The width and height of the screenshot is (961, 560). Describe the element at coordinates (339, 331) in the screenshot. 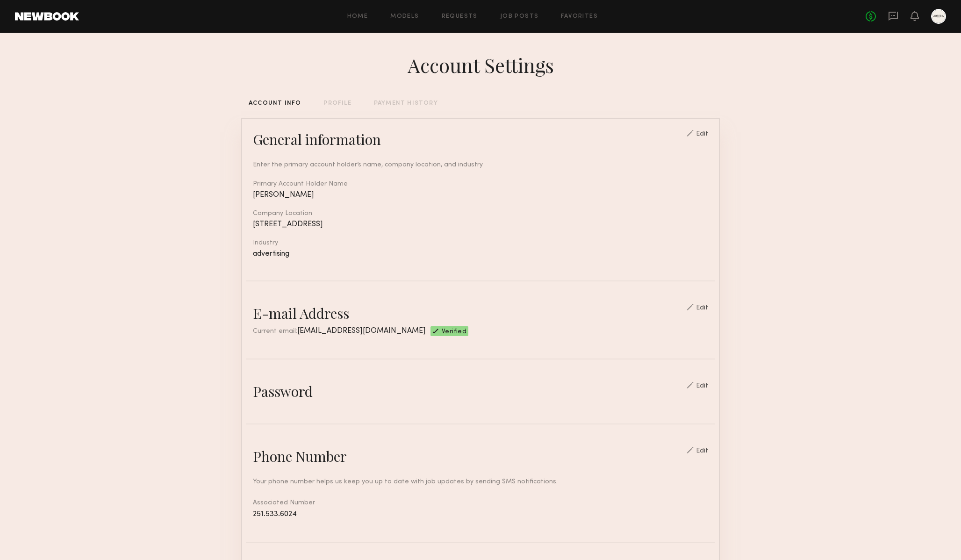

I see `div: Current email:` at that location.